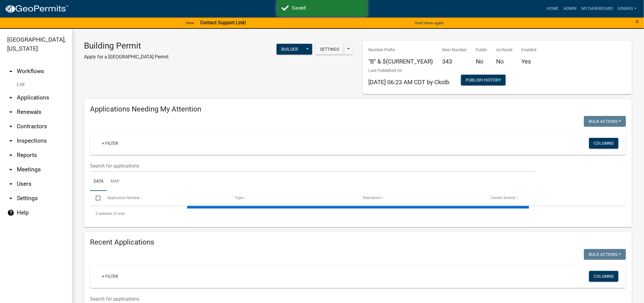  Describe the element at coordinates (529, 62) in the screenshot. I see `h5: Yes` at that location.